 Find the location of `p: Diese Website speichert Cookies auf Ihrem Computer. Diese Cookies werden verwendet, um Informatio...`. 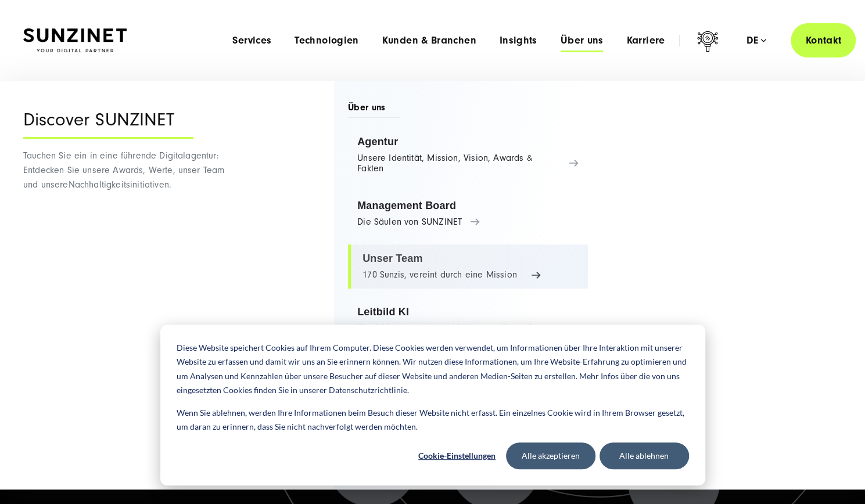

p: Diese Website speichert Cookies auf Ihrem Computer. Diese Cookies werden verwendet, um Informatio... is located at coordinates (433, 370).